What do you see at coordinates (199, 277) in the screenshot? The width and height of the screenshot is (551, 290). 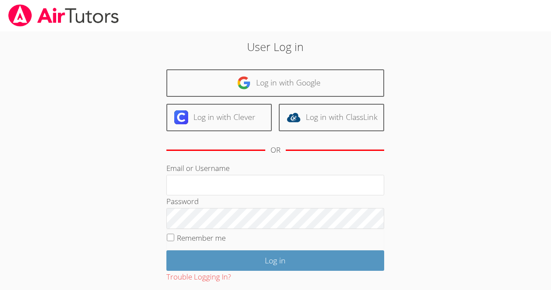 I see `button: Trouble Logging In?` at bounding box center [199, 277].